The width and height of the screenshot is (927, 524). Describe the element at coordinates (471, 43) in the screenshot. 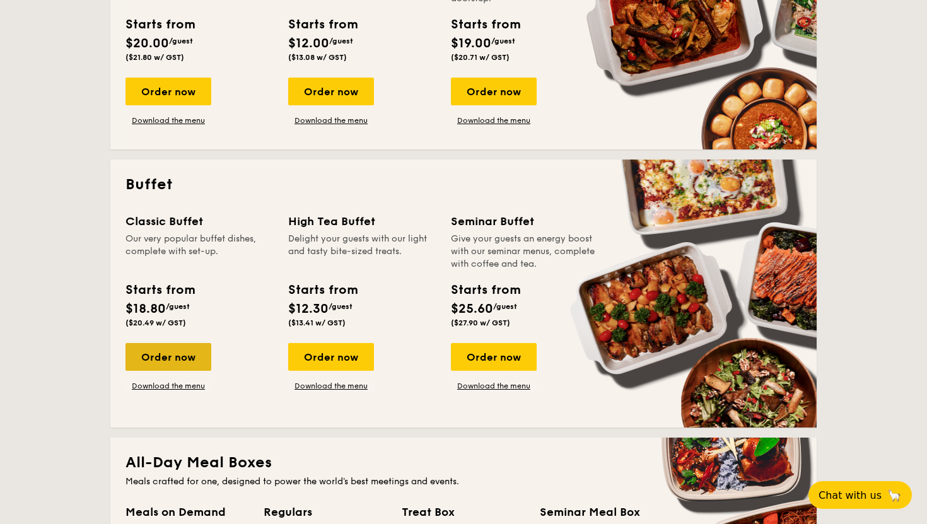

I see `span: $19.00` at that location.